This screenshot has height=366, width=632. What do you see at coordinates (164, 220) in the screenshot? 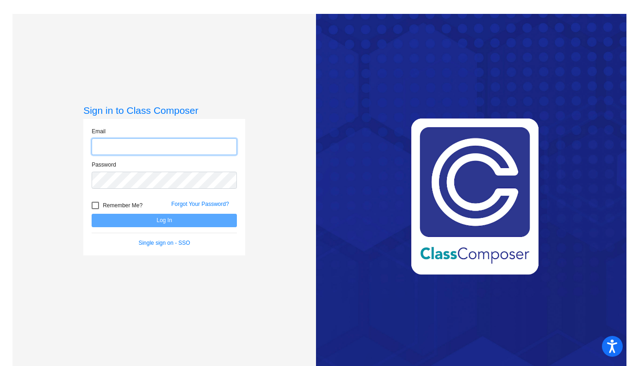
I see `button: Log In` at bounding box center [164, 220].